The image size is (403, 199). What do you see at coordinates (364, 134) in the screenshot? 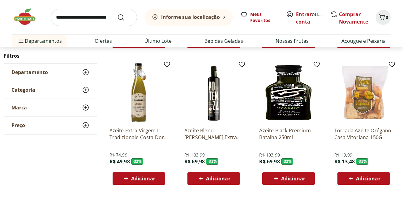
I see `p: Torrada Azeite Orégano Casa Vitoriana 150G` at bounding box center [364, 134].